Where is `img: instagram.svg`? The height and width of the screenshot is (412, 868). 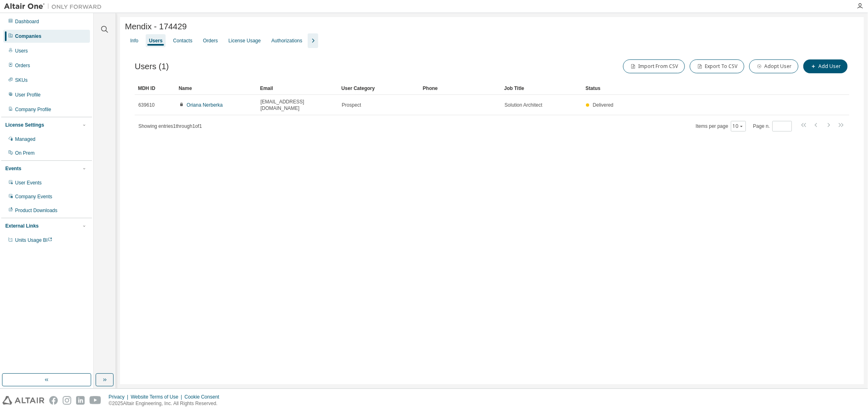 img: instagram.svg is located at coordinates (67, 400).